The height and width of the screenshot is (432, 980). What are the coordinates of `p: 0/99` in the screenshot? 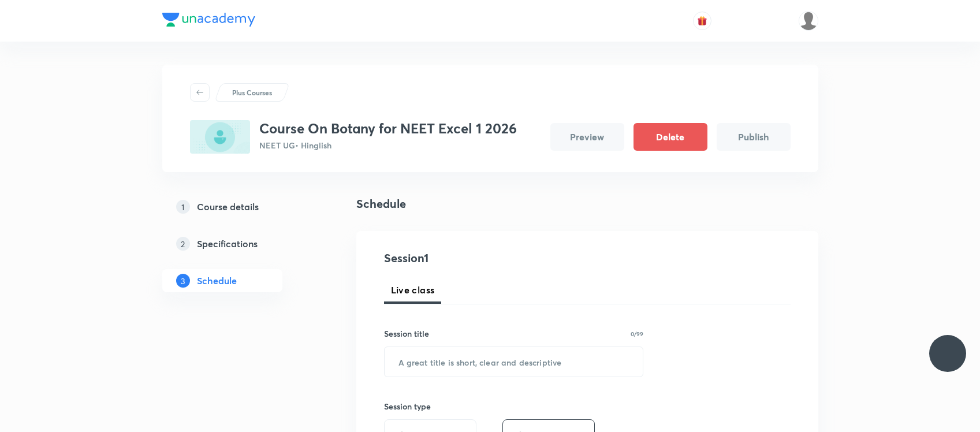 It's located at (637, 334).